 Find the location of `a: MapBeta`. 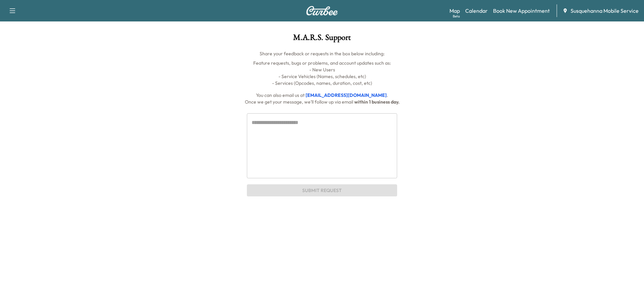

a: MapBeta is located at coordinates (455, 11).